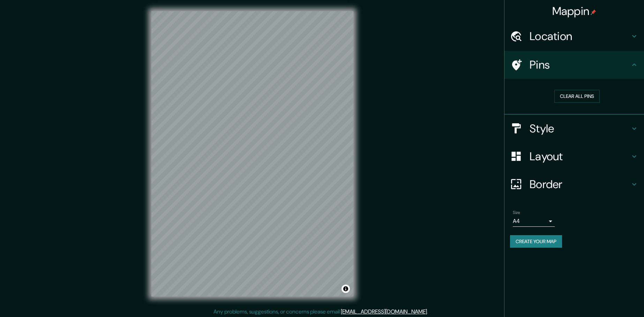 This screenshot has height=317, width=644. Describe the element at coordinates (252, 154) in the screenshot. I see `canvas: Map` at that location.